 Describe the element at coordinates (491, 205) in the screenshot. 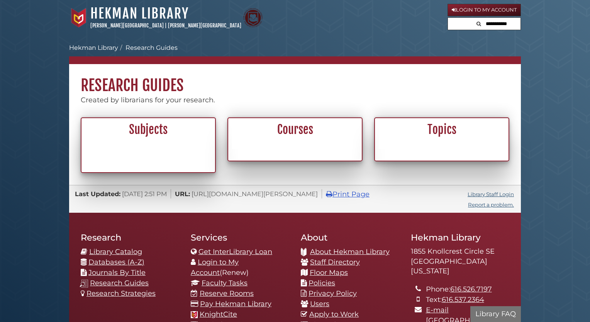

I see `a: Report a problem.` at that location.